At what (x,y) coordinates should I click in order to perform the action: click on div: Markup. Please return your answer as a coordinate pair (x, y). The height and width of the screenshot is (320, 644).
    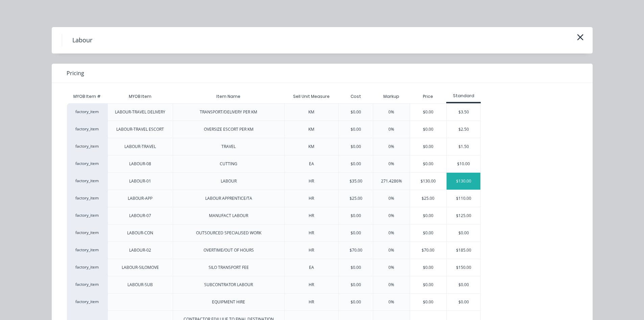
    Looking at the image, I should click on (391, 96).